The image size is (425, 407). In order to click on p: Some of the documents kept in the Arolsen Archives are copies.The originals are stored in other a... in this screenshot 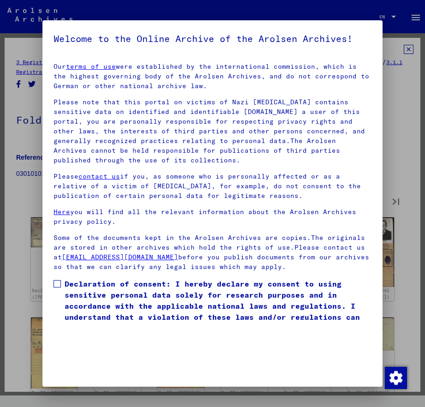, I will do `click(212, 252)`.